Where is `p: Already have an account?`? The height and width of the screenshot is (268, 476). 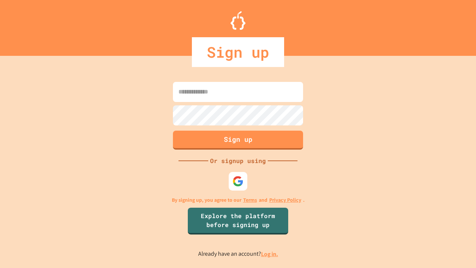 p: Already have an account? is located at coordinates (238, 254).